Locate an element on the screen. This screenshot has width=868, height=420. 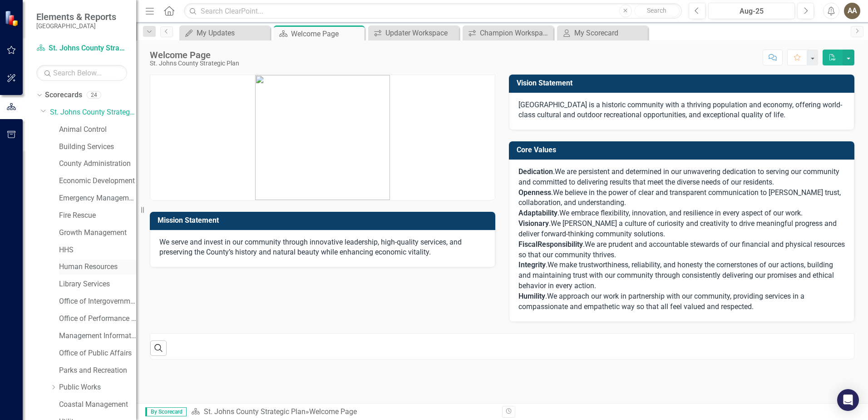
a: My Updates is located at coordinates (225, 32).